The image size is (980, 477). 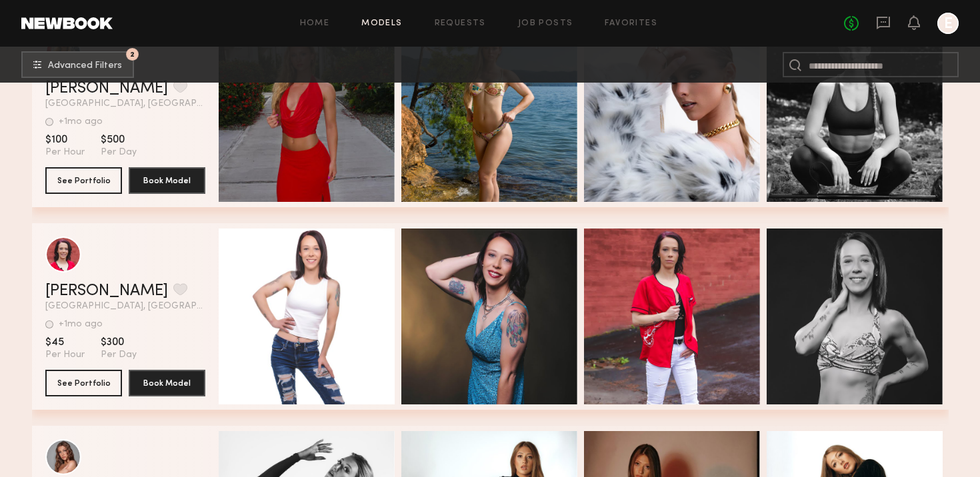 I want to click on span: $45, so click(x=65, y=343).